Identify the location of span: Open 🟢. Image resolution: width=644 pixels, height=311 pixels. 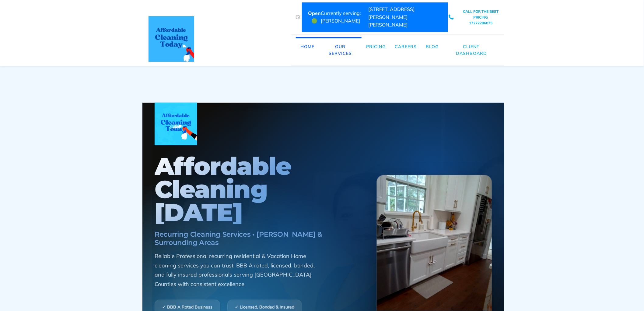
(314, 17).